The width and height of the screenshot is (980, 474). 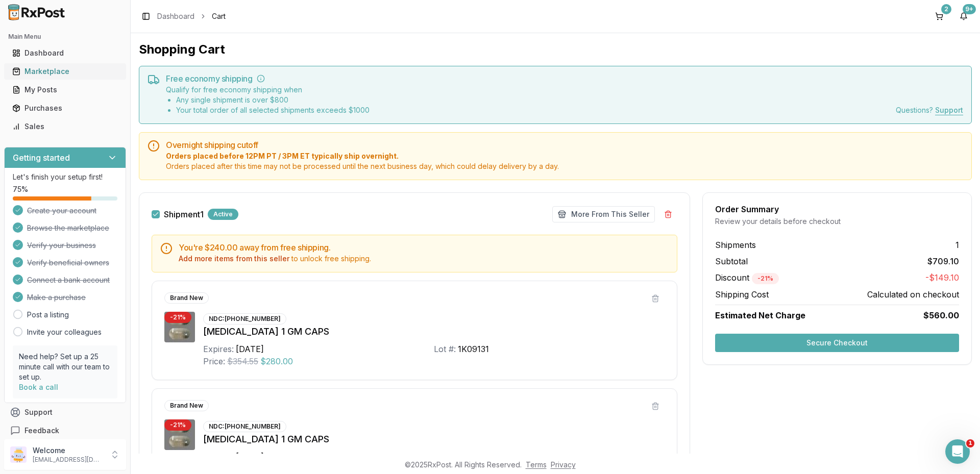 I want to click on button: My Posts, so click(x=65, y=90).